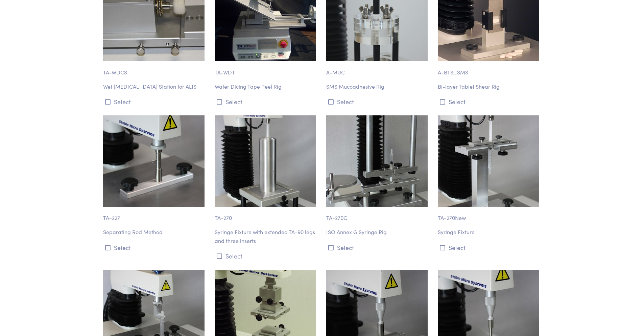  I want to click on p: TA-270, so click(267, 215).